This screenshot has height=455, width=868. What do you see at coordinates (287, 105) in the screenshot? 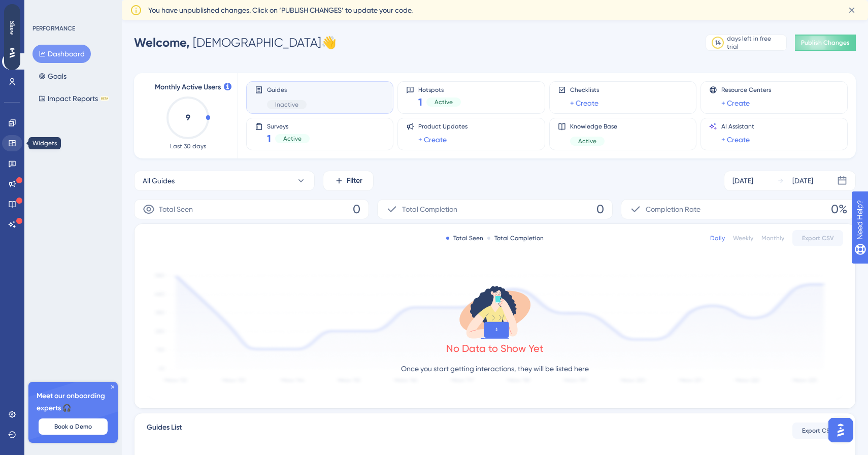
I see `span: Inactive` at bounding box center [287, 105].